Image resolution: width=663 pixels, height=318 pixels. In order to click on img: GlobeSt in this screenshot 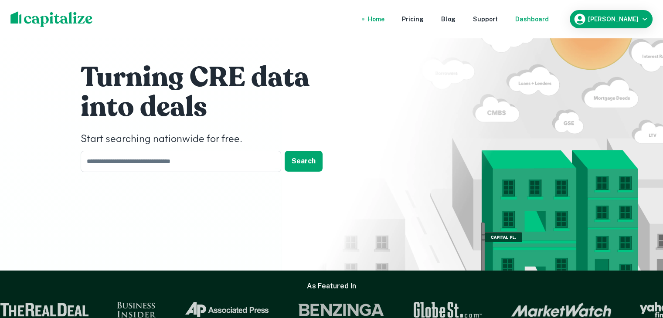, I will do `click(440, 310)`.